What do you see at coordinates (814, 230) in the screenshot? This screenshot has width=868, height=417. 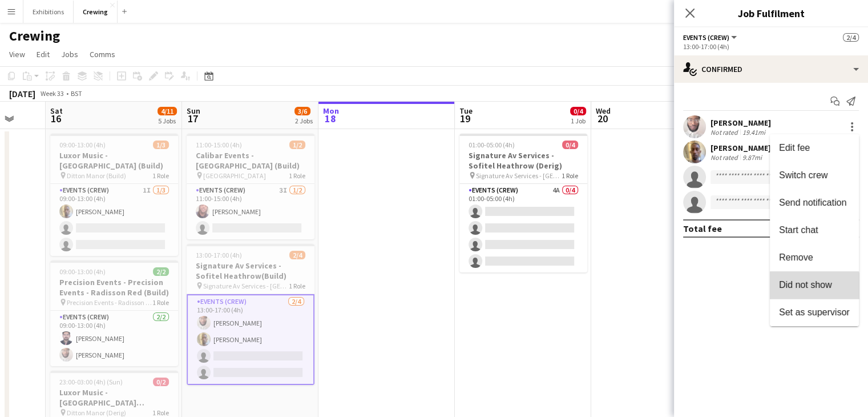 I see `button: Start chat` at bounding box center [814, 230].